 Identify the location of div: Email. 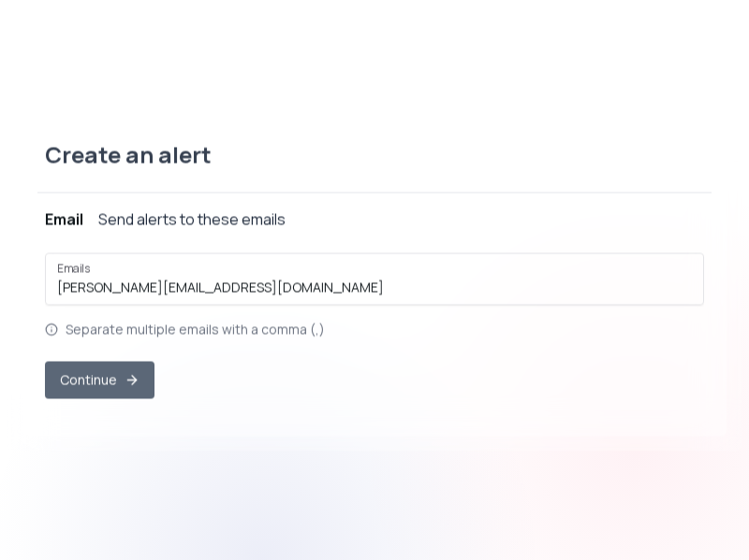
(64, 219).